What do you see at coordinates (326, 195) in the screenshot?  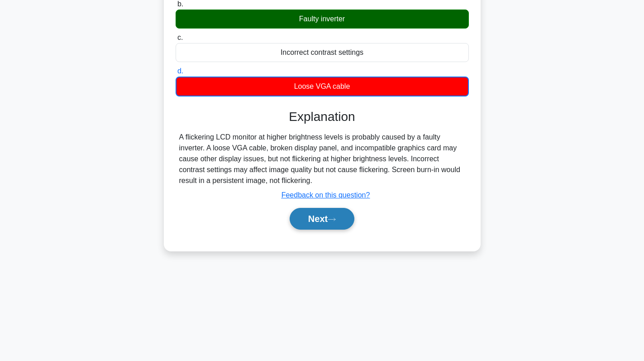 I see `u: Feedback on this question?` at bounding box center [326, 195].